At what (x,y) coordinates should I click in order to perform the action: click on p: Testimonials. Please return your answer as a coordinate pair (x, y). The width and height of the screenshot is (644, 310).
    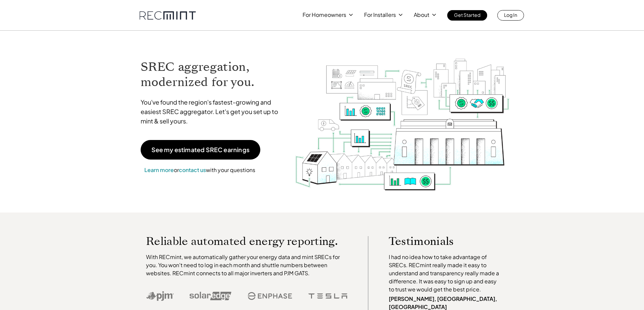
    Looking at the image, I should click on (439, 241).